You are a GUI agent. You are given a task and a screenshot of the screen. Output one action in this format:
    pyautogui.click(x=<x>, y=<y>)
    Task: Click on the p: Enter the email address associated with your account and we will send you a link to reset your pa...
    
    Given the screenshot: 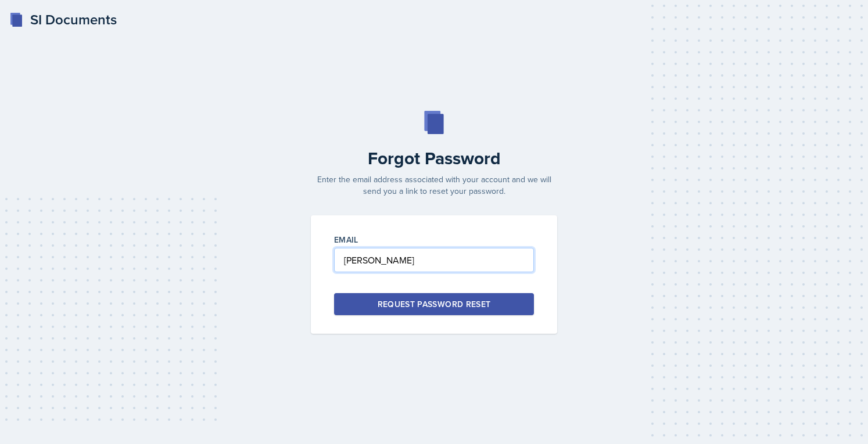 What is the action you would take?
    pyautogui.click(x=434, y=185)
    